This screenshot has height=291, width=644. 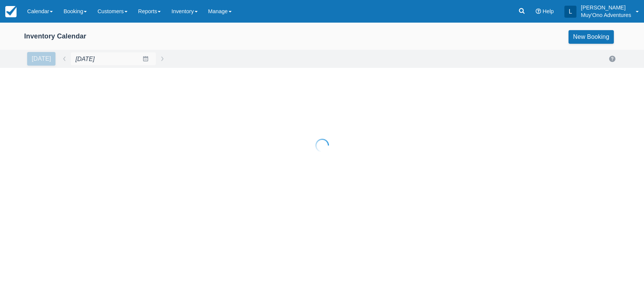 I want to click on div: L, so click(x=570, y=11).